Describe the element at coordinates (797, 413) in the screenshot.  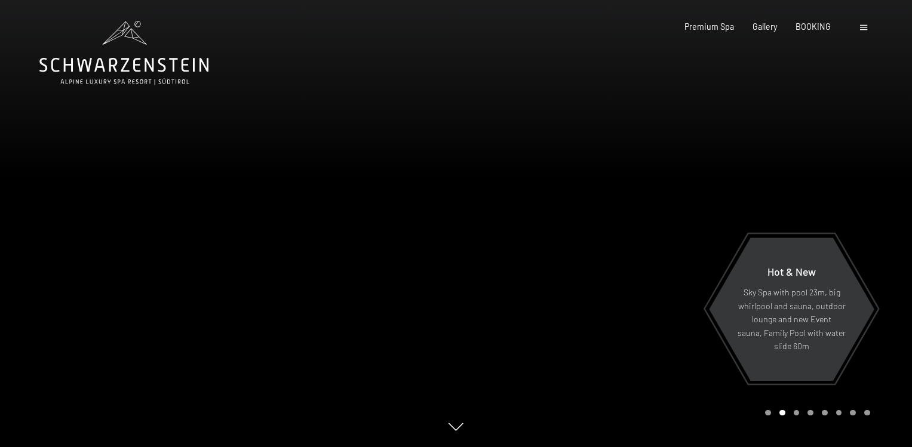
I see `div: Carousel Page 3` at that location.